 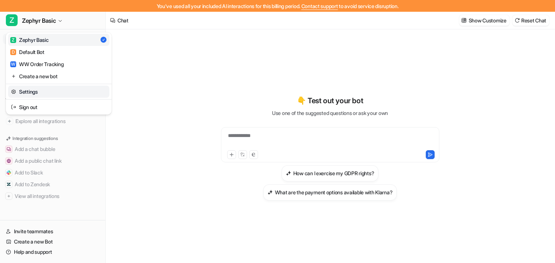 I want to click on span: W, so click(x=13, y=64).